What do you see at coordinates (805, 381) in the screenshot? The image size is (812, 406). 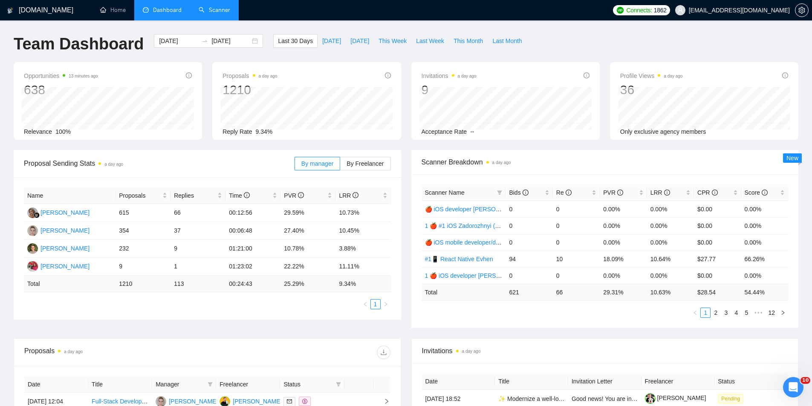 I see `span: 10` at bounding box center [805, 381].